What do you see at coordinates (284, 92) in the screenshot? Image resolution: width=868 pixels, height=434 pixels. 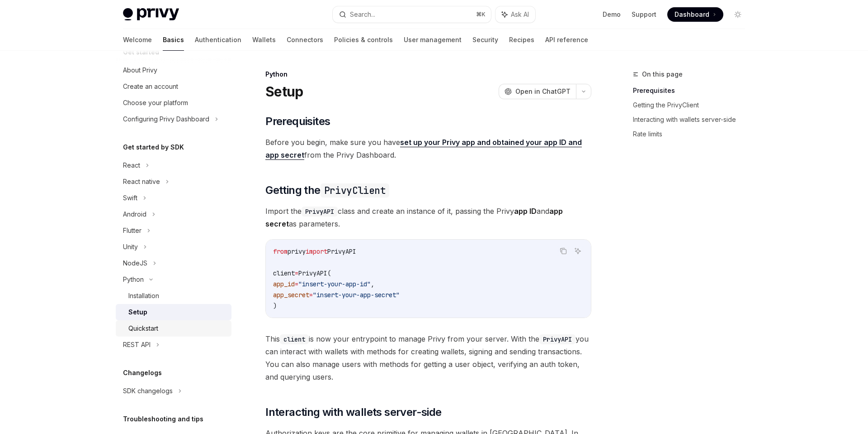 I see `h1: Setup` at bounding box center [284, 92].